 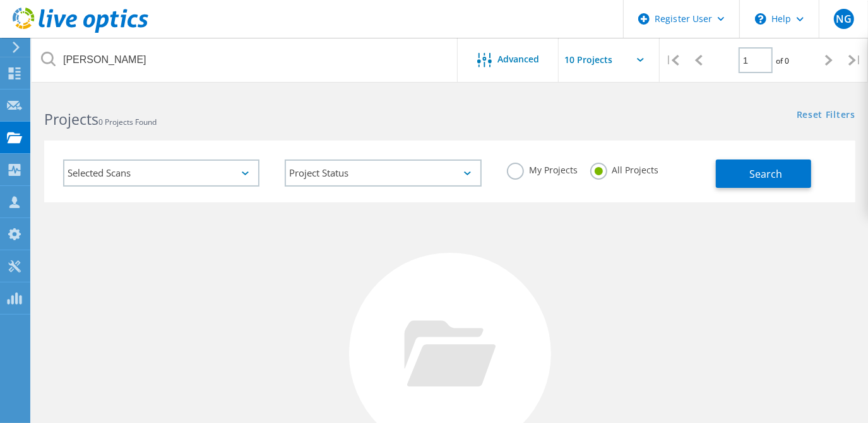 What do you see at coordinates (80, 31) in the screenshot?
I see `a: Live Optics Dashboard` at bounding box center [80, 31].